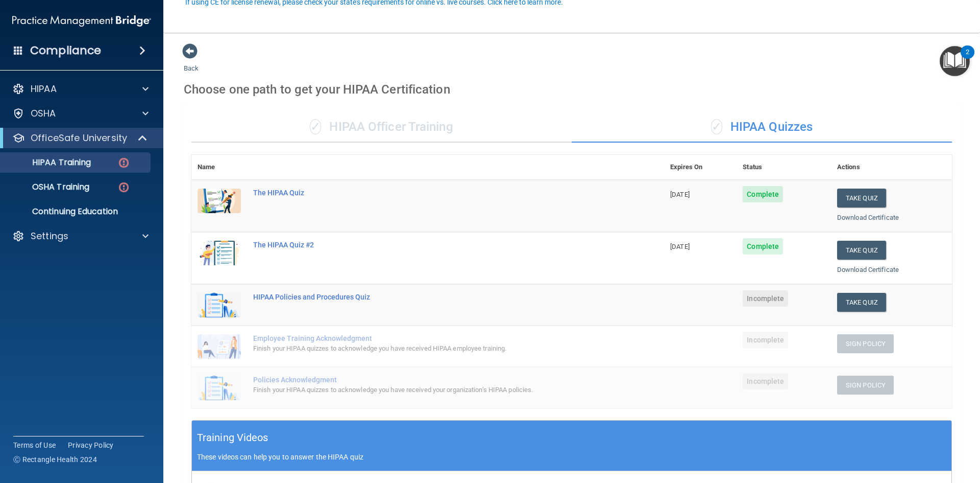  Describe the element at coordinates (44, 89) in the screenshot. I see `p: HIPAA` at that location.